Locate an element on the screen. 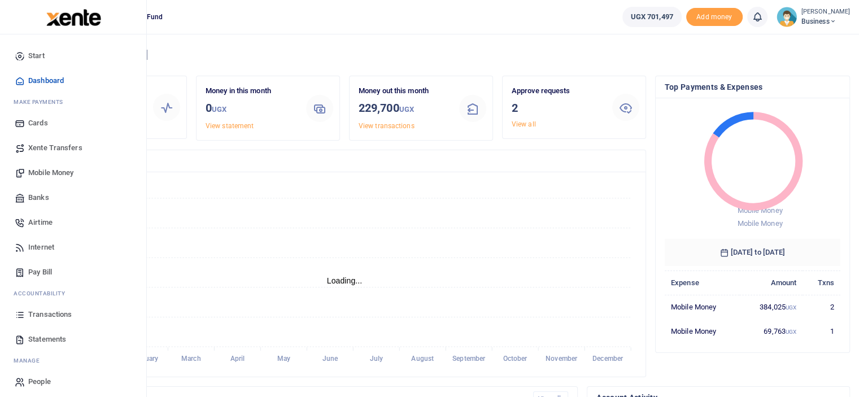 This screenshot has width=859, height=397. h3: 229,700 is located at coordinates (405, 108).